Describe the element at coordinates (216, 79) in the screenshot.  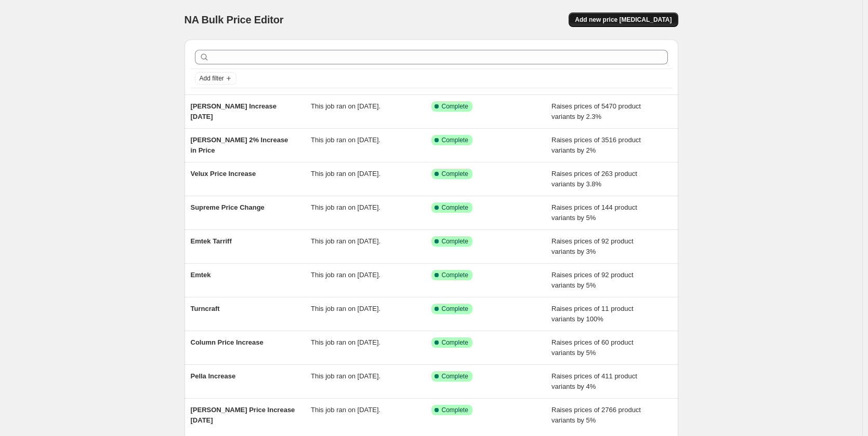
I see `button: Add filter` at that location.